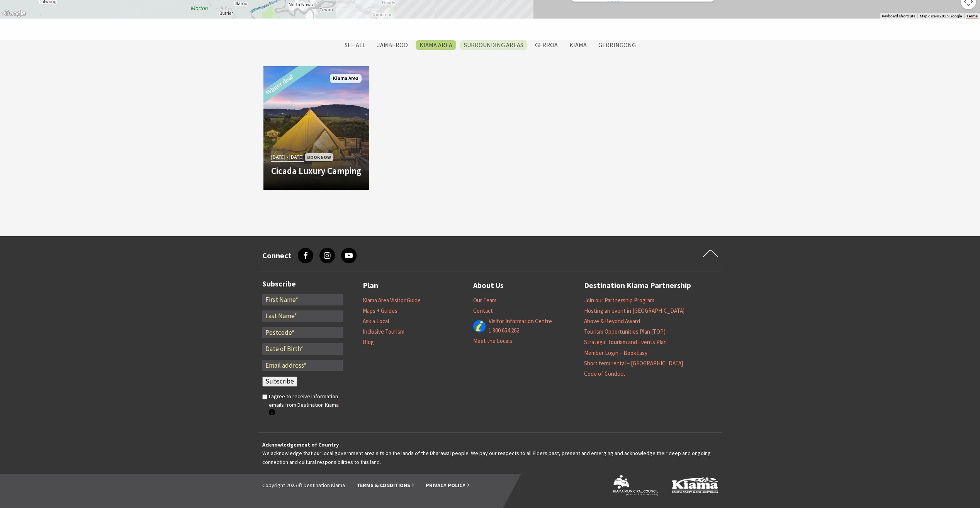 The image size is (980, 508). I want to click on input: Date of Birth*, so click(303, 349).